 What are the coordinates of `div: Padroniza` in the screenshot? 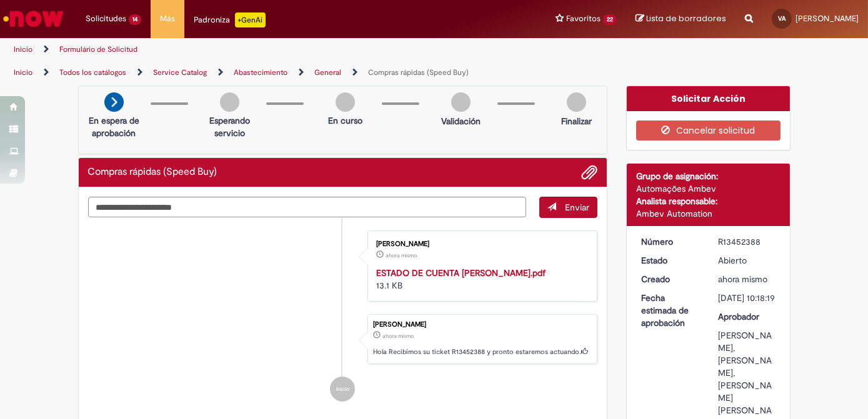 It's located at (230, 20).